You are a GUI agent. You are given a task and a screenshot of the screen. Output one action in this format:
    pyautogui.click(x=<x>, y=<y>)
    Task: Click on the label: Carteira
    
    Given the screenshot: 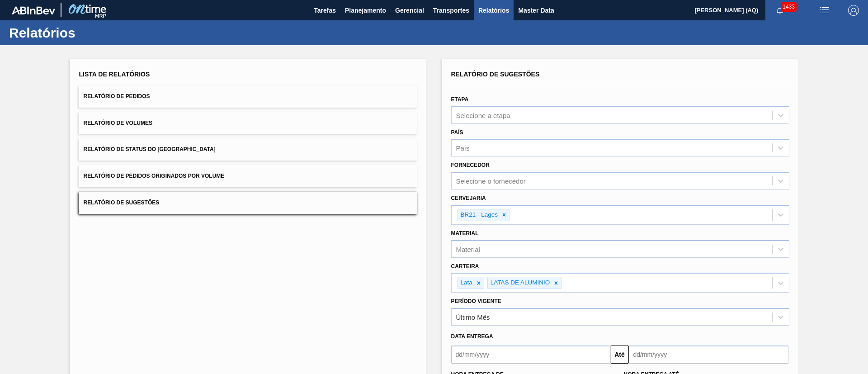 What is the action you would take?
    pyautogui.click(x=465, y=267)
    